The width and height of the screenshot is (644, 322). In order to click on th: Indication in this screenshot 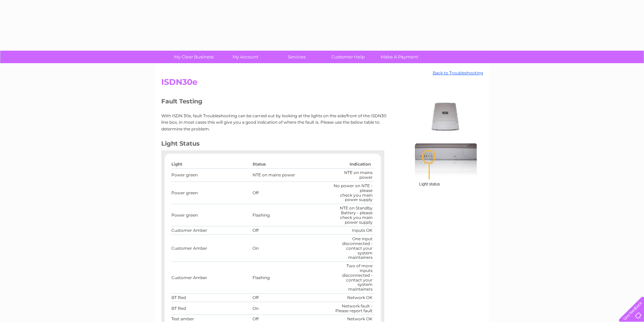, I will do `click(354, 163)`.